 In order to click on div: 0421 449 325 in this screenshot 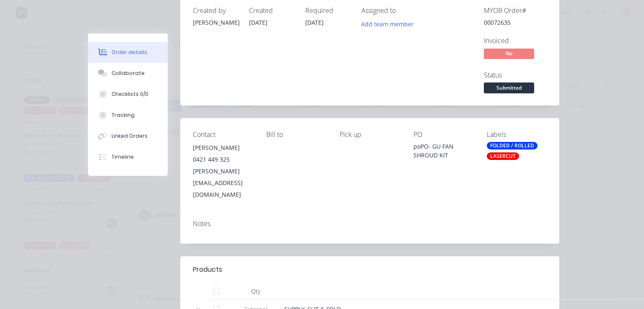, I will do `click(223, 159)`.